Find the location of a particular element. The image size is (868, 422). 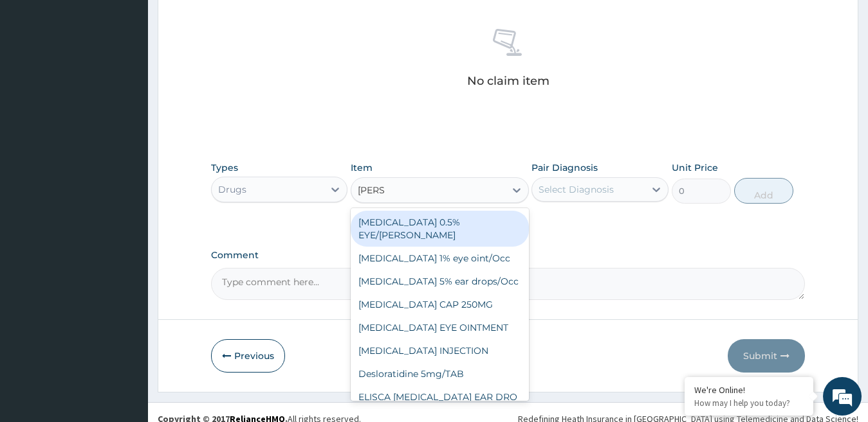

label: Comment is located at coordinates (508, 255).